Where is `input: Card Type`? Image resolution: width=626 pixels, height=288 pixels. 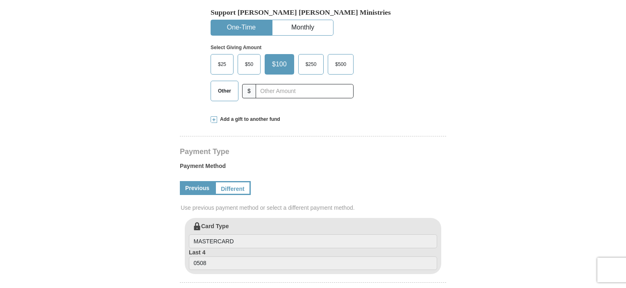
input: Card Type is located at coordinates (313, 241).